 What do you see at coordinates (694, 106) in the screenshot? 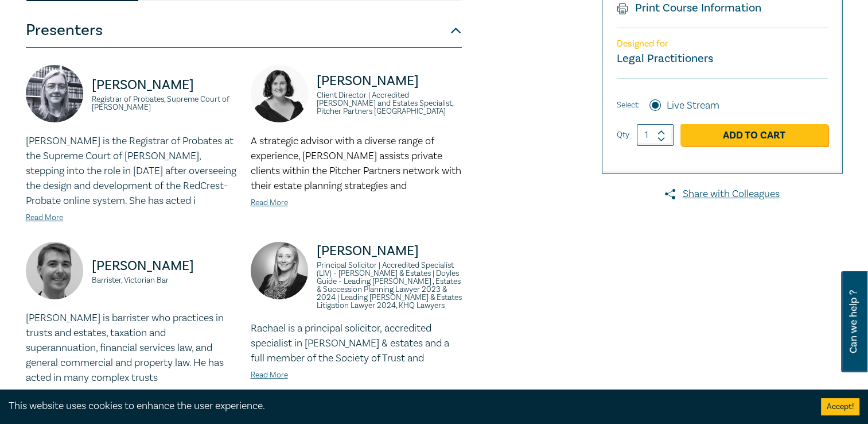
I see `label: Live Stream` at bounding box center [694, 106].